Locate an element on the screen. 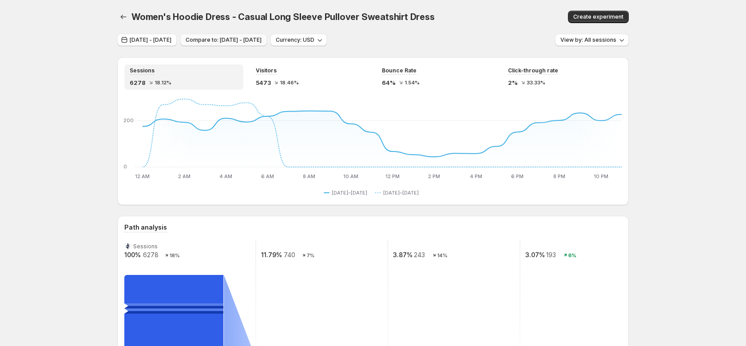  text: 193 is located at coordinates (551, 255).